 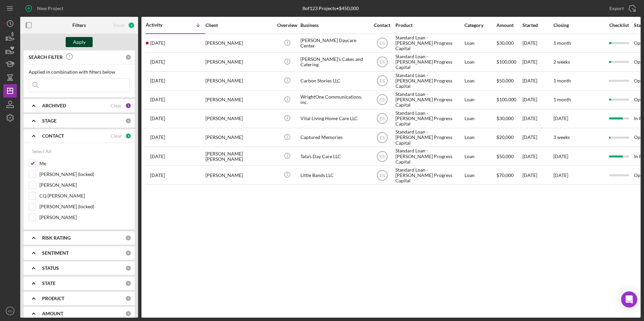 I want to click on time: 2025-08-13 18:24, so click(x=158, y=62).